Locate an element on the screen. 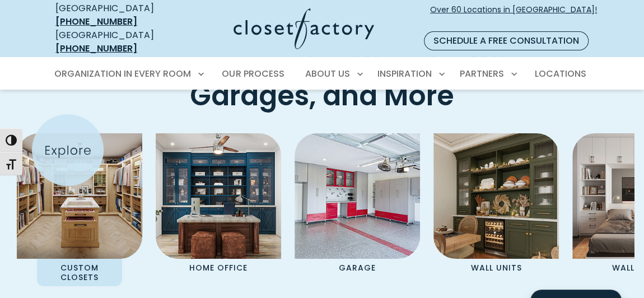 The image size is (644, 298). img: Garage Cabinets is located at coordinates (357, 196).